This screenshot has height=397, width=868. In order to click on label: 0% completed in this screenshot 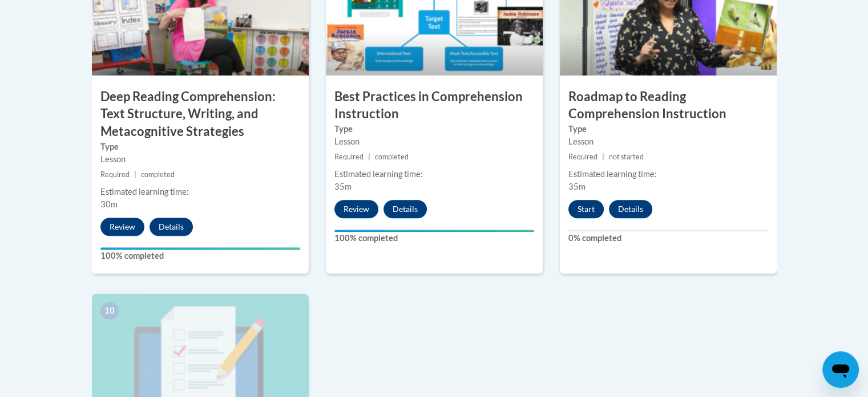, I will do `click(668, 238)`.